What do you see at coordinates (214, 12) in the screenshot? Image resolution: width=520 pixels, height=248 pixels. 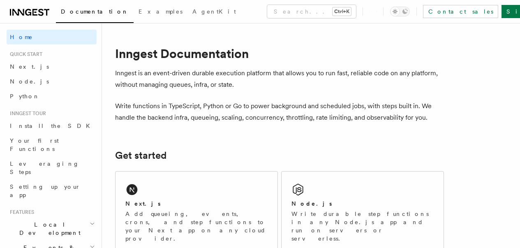 I see `a: AgentKit` at bounding box center [214, 12].